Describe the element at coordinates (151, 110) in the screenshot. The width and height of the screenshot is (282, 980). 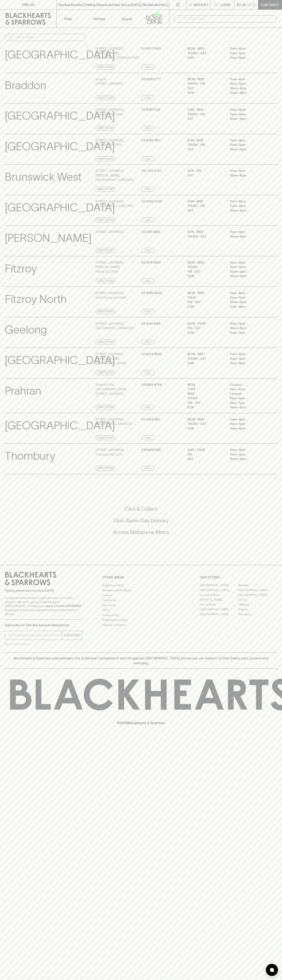
I see `p: 03 9381 2129` at that location.